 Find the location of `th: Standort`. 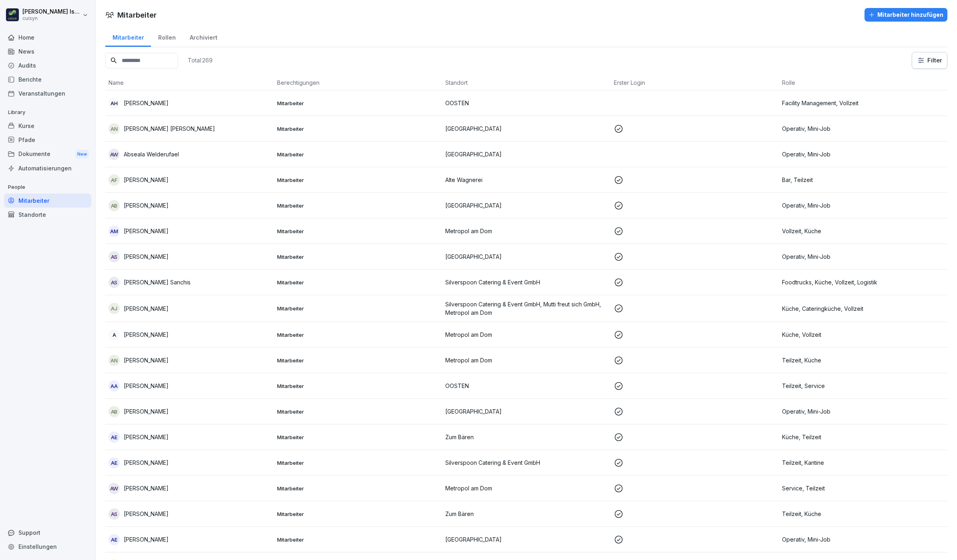

th: Standort is located at coordinates (527, 83).